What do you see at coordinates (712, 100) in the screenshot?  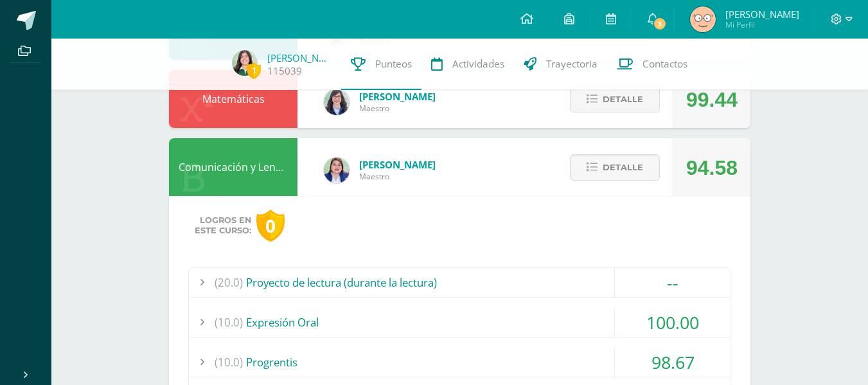 I see `div: 99.44` at bounding box center [712, 100].